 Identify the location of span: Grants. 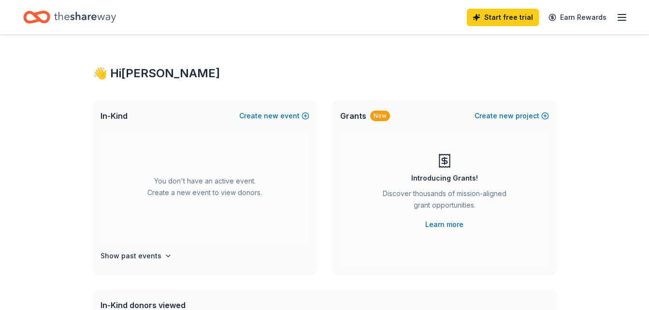
(353, 116).